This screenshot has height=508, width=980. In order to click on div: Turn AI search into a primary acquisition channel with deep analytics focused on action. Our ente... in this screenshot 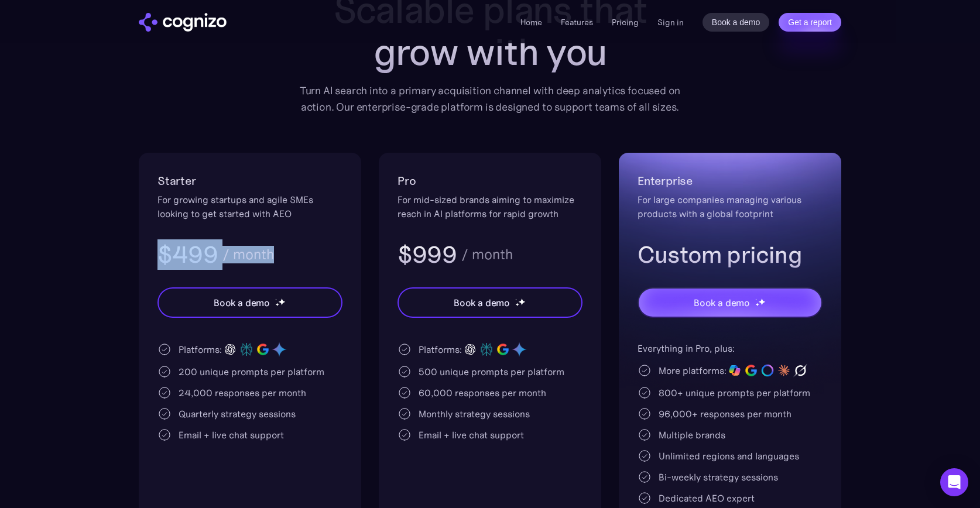, I will do `click(490, 99)`.